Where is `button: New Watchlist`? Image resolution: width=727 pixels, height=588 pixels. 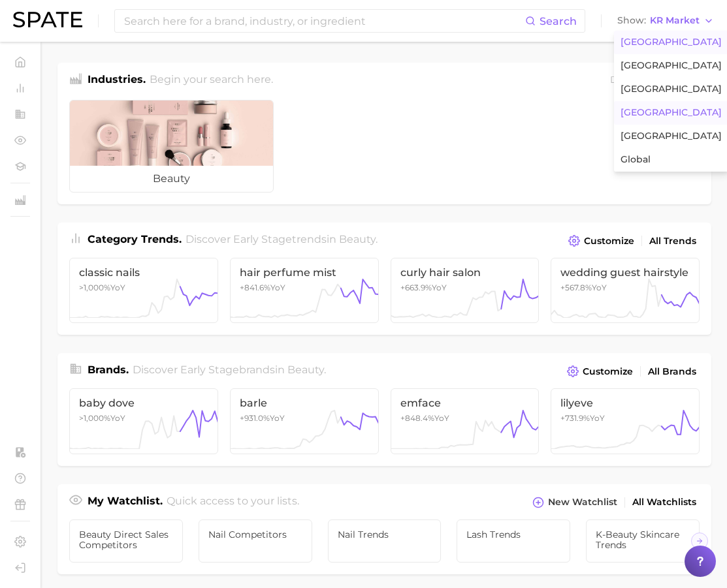 button: New Watchlist is located at coordinates (575, 503).